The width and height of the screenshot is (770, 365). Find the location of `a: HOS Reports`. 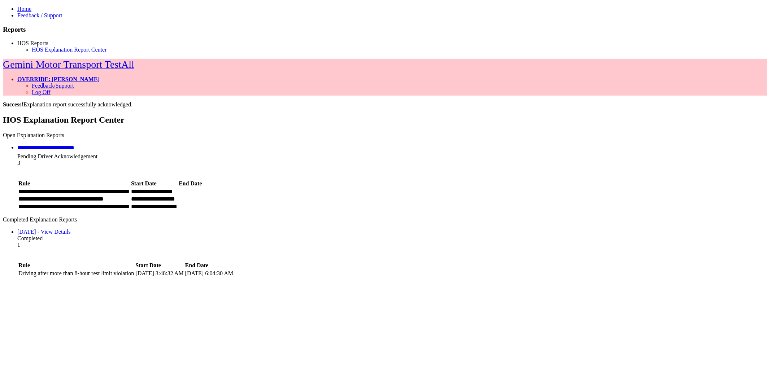

a: HOS Reports is located at coordinates (33, 43).